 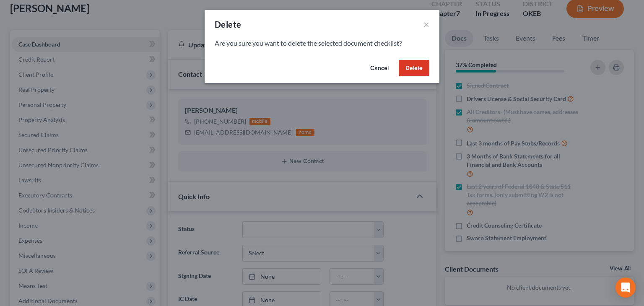 I want to click on div: Open Intercom Messenger, so click(x=626, y=288).